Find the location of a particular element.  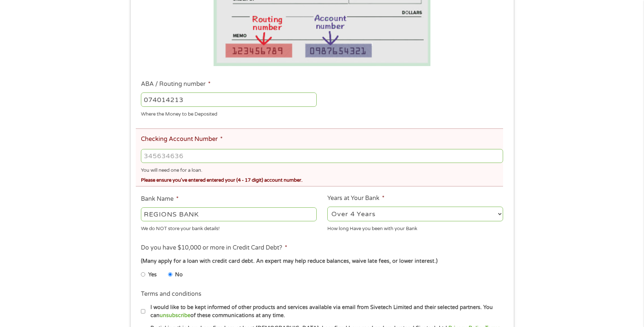

div: Please ensure you've entered entered your (4 - 17 digit) account number. is located at coordinates (322, 179).